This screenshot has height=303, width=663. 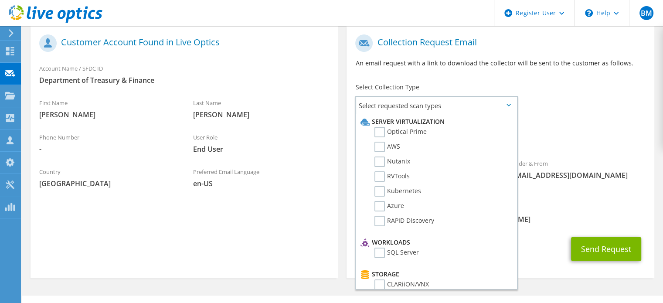 What do you see at coordinates (397, 253) in the screenshot?
I see `label: SQL Server` at bounding box center [397, 253].